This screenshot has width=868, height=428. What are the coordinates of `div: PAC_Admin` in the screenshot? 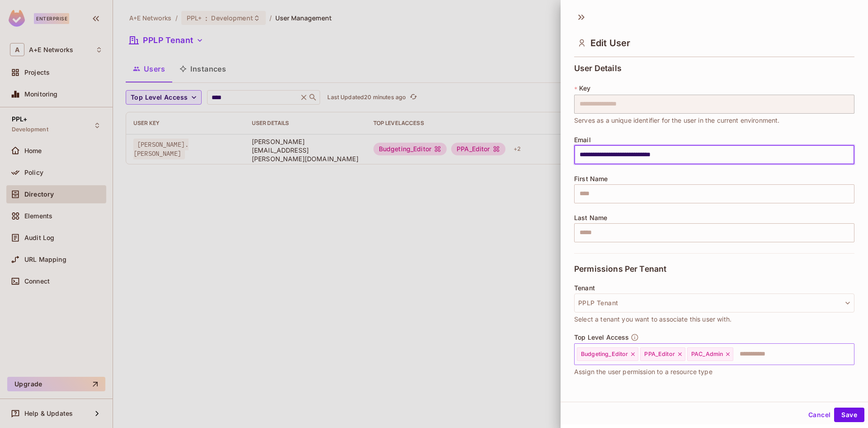 It's located at (711, 354).